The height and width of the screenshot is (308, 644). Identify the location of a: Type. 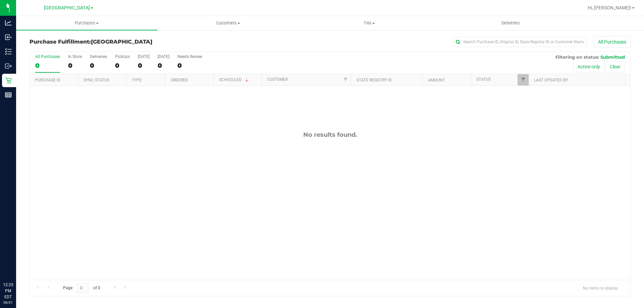
(136, 80).